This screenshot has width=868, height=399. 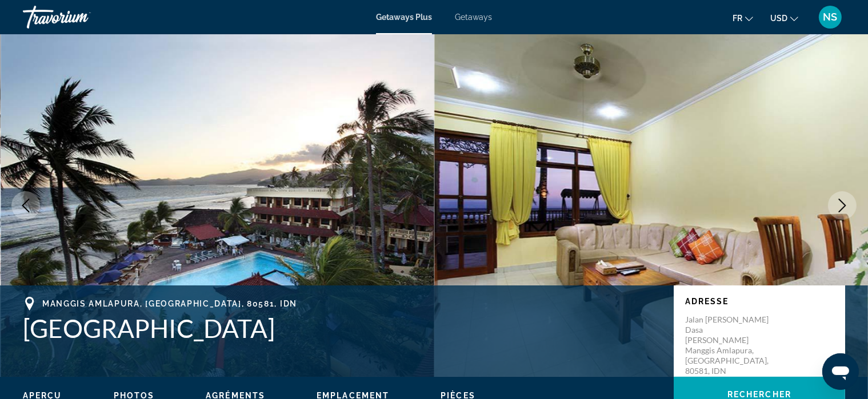 What do you see at coordinates (830, 17) in the screenshot?
I see `button: User Menu` at bounding box center [830, 17].